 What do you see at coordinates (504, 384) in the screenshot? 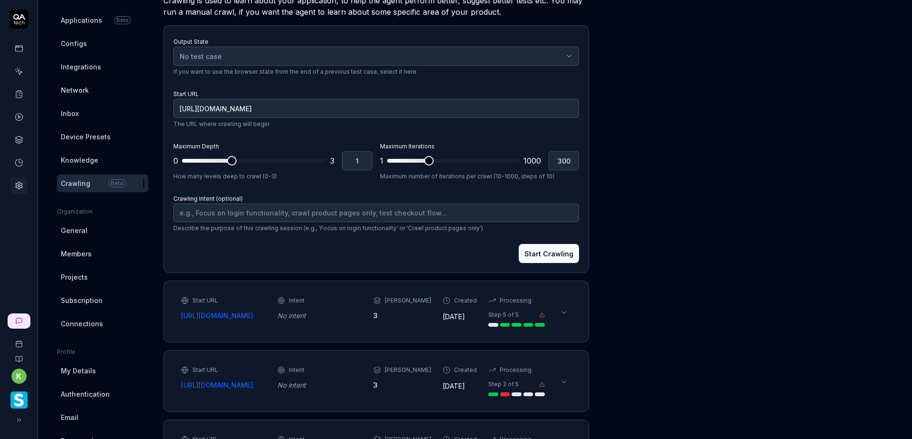
I see `div: Step 2 of 5` at bounding box center [504, 384].